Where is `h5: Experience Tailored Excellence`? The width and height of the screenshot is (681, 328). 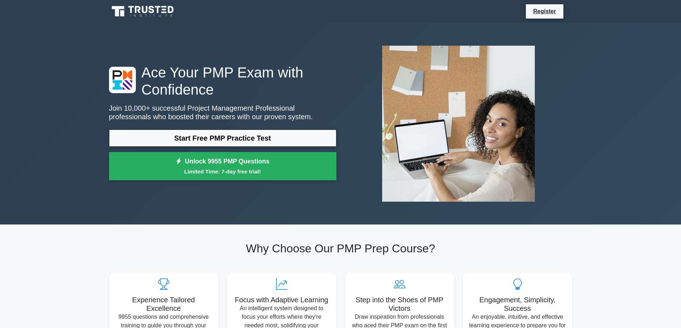
h5: Experience Tailored Excellence is located at coordinates (164, 304).